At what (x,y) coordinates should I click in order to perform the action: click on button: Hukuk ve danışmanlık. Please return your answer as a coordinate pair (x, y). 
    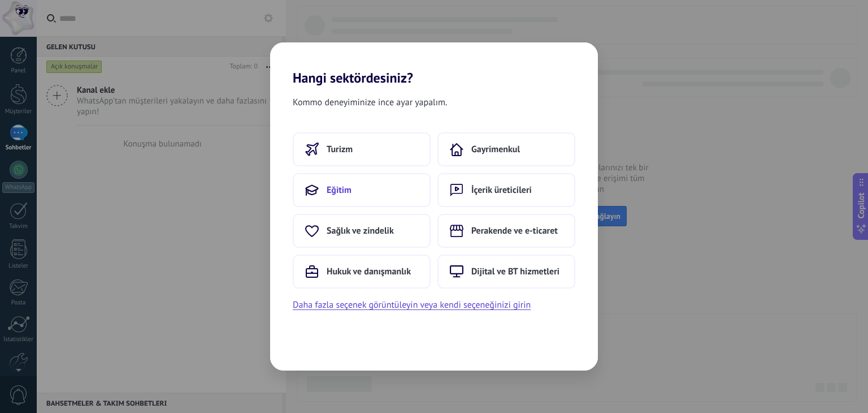
    Looking at the image, I should click on (362, 271).